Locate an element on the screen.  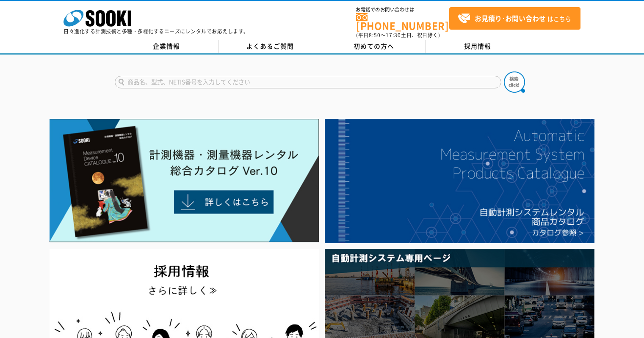
img: Catalog Ver10 is located at coordinates (185, 180).